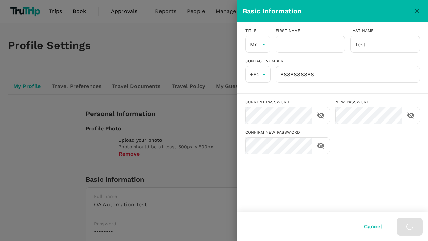 The image size is (428, 241). I want to click on div: Mr, so click(258, 44).